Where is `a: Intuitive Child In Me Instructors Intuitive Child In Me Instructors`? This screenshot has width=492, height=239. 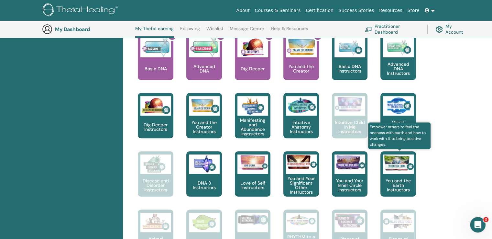
a: Intuitive Child In Me Instructors Intuitive Child In Me Instructors is located at coordinates (349, 122).